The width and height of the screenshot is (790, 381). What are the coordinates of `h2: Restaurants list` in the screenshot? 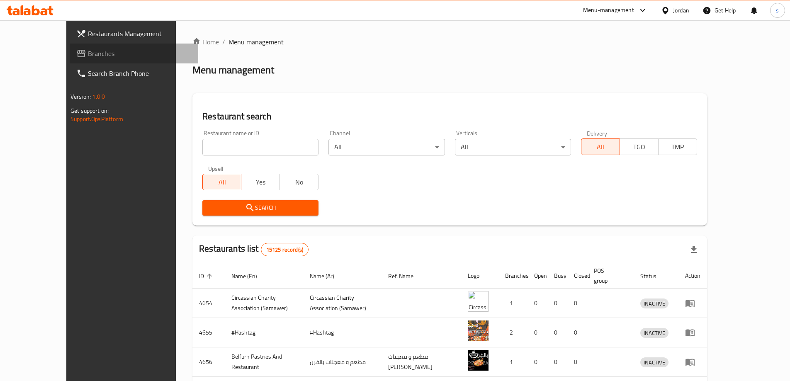 It's located at (254, 249).